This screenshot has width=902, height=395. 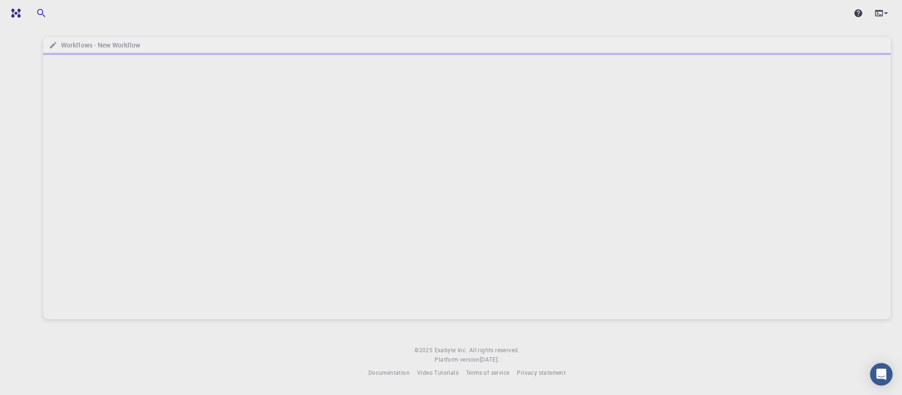 What do you see at coordinates (438, 373) in the screenshot?
I see `a: Video Tutorials` at bounding box center [438, 373].